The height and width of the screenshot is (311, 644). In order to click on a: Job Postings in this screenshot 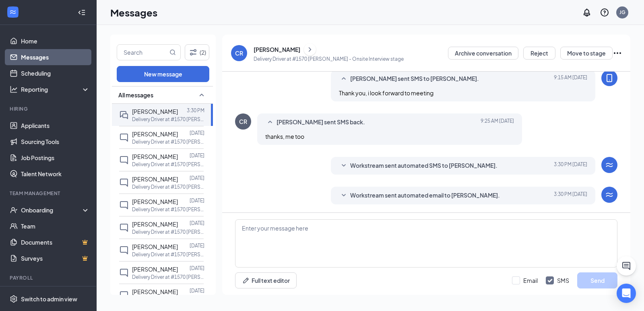, I will do `click(55, 158)`.